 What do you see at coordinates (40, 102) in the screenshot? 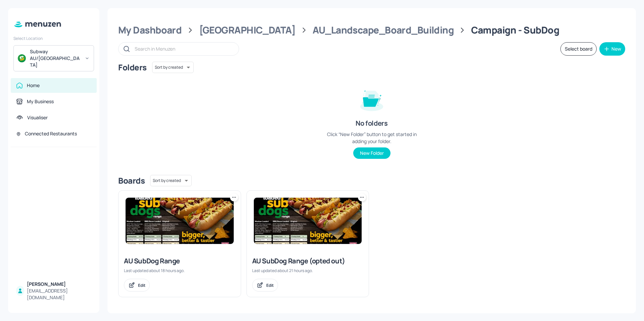
I see `div: My Business` at bounding box center [40, 102].